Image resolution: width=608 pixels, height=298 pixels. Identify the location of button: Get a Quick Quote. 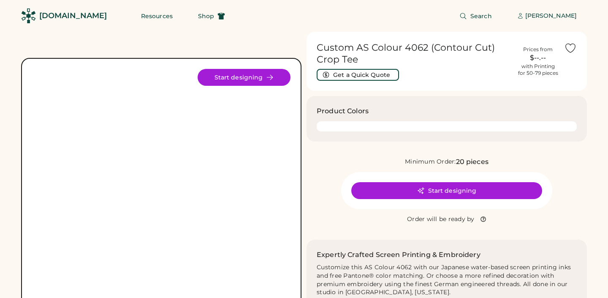
(358, 75).